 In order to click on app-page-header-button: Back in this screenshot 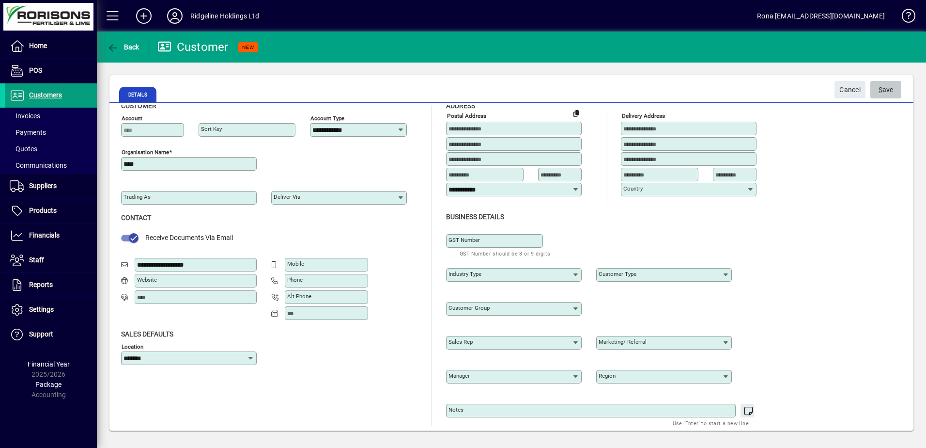, I will do `click(124, 47)`.